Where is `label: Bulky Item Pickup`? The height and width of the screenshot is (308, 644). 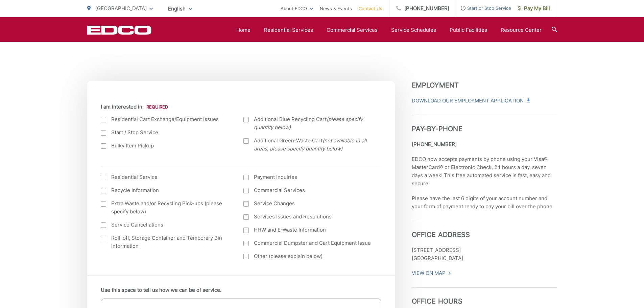
label: Bulky Item Pickup is located at coordinates (166, 146).